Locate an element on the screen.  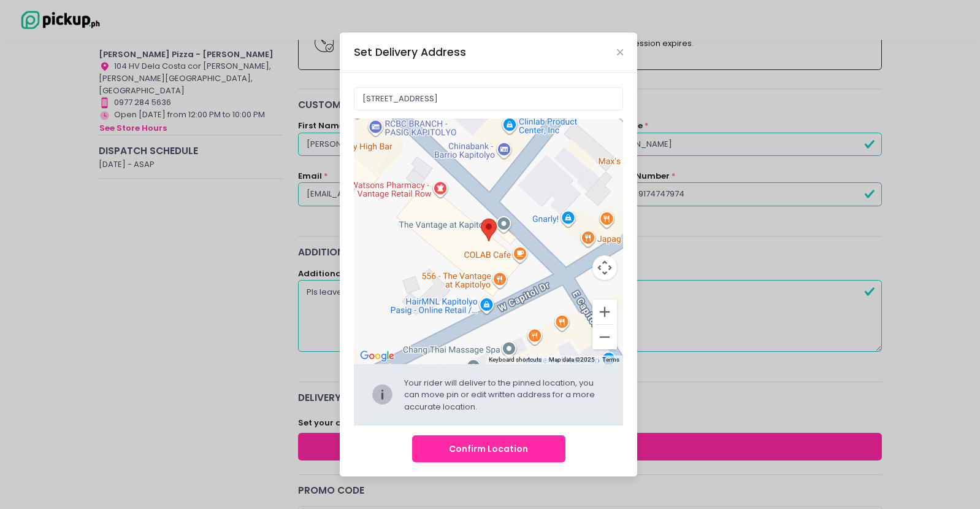
button: Map camera controls is located at coordinates (605, 268).